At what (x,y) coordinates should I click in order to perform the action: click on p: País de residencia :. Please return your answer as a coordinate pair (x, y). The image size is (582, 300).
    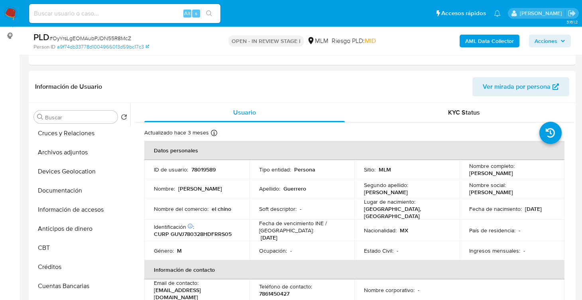
    Looking at the image, I should click on (492, 231).